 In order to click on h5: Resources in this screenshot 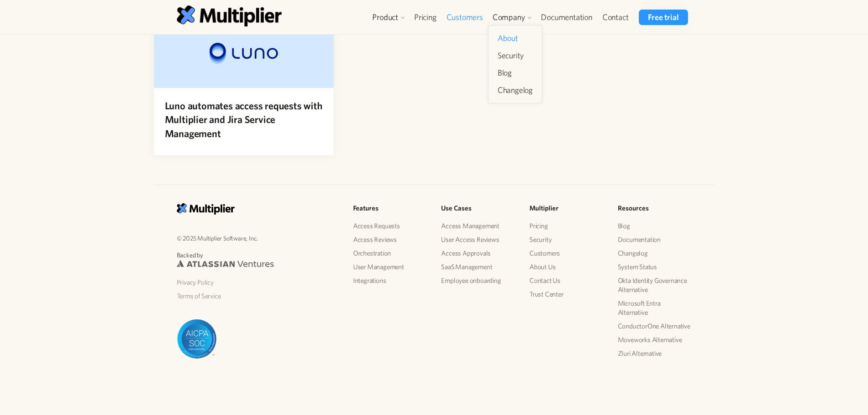, I will do `click(655, 208)`.